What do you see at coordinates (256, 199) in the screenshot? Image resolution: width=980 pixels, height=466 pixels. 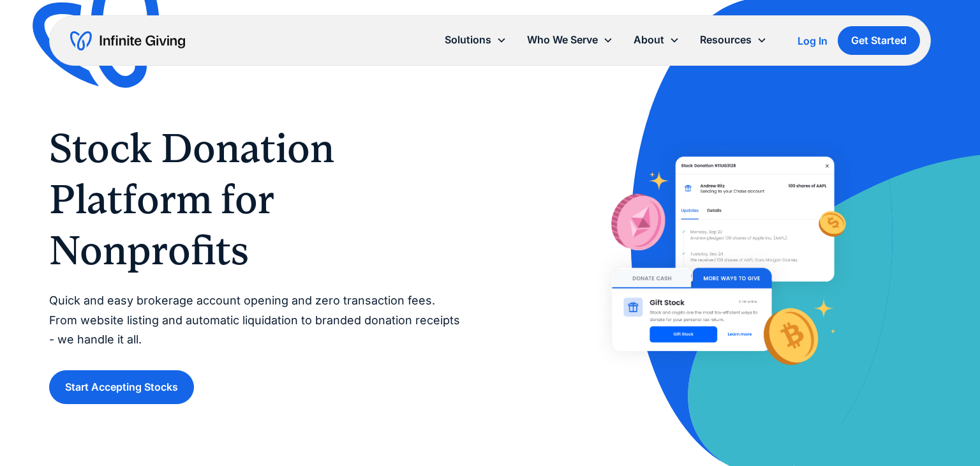 I see `h1: Stock Donation Platform for Nonprofits` at bounding box center [256, 199].